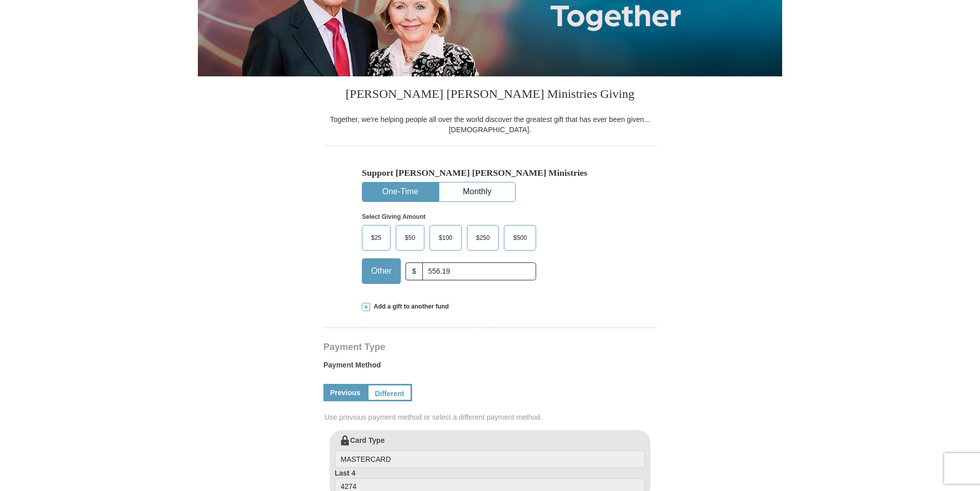 Image resolution: width=980 pixels, height=491 pixels. What do you see at coordinates (382, 271) in the screenshot?
I see `span: Other` at bounding box center [382, 271].